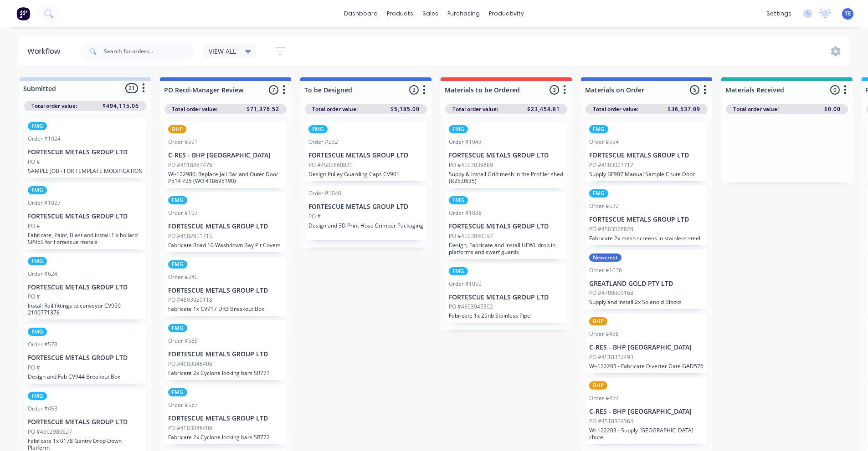 The width and height of the screenshot is (868, 451). I want to click on p: PO #4503039689, so click(471, 165).